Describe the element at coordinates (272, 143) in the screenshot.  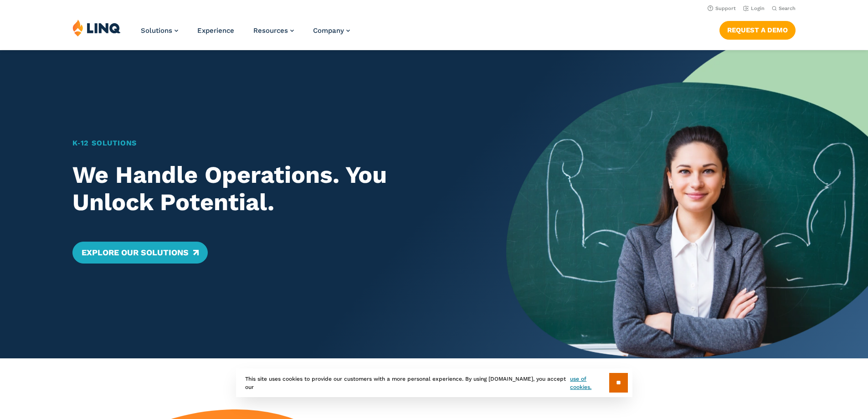
I see `h1: K‑12 Solutions` at that location.